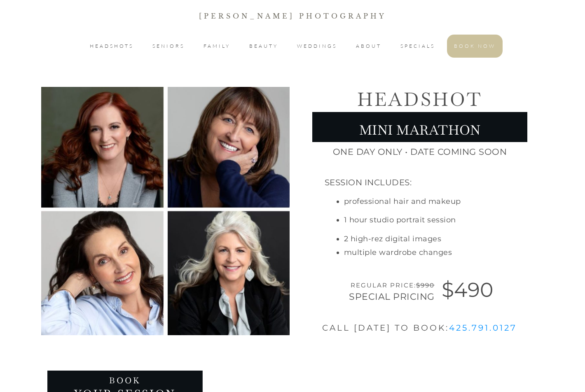 The image size is (585, 392). What do you see at coordinates (392, 297) in the screenshot?
I see `span: Special Pricing` at bounding box center [392, 297].